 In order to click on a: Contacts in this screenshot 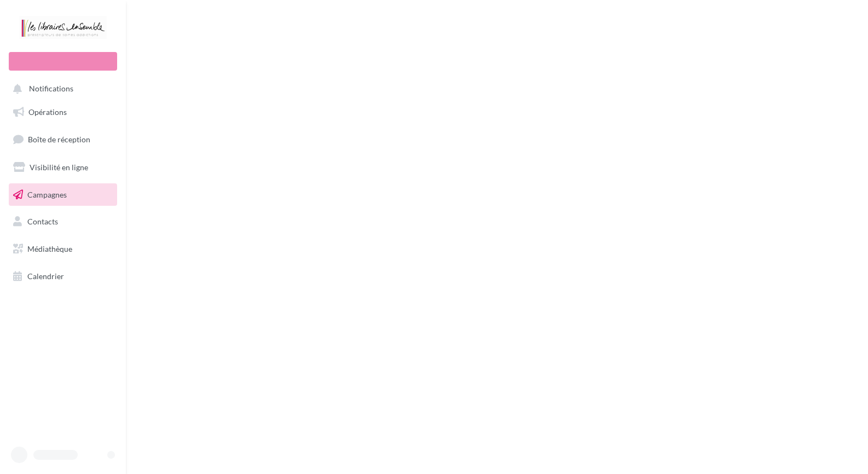, I will do `click(63, 222)`.